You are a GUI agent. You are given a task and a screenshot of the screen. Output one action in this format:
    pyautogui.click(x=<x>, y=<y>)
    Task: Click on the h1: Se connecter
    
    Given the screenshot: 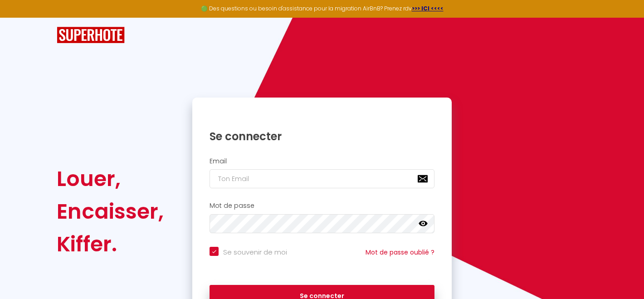 What is the action you would take?
    pyautogui.click(x=322, y=136)
    